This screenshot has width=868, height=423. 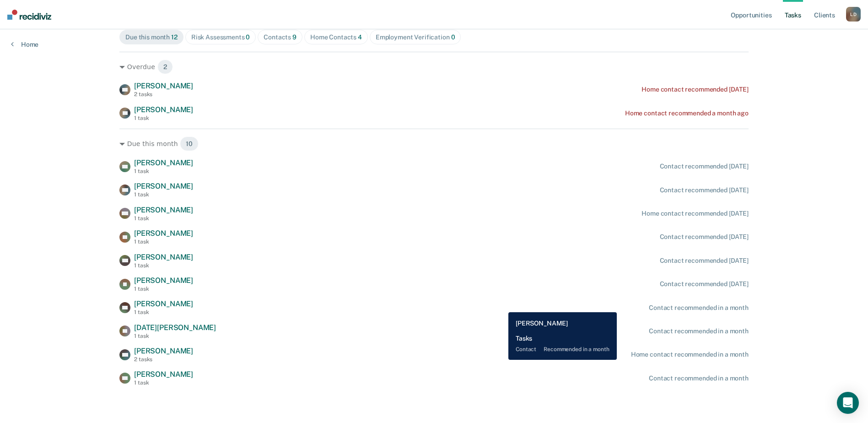 What do you see at coordinates (165, 67) in the screenshot?
I see `span: 2` at bounding box center [165, 67].